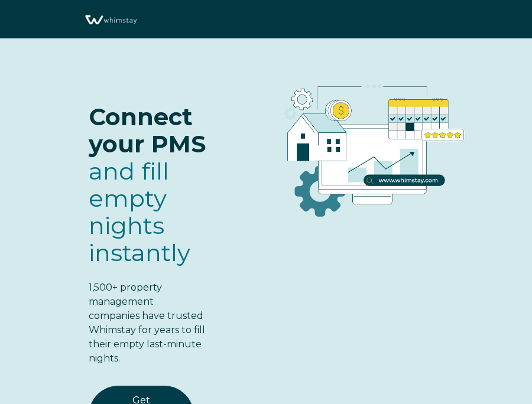 Image resolution: width=532 pixels, height=404 pixels. I want to click on span: 1,500+ property management companies have trusted Whimstay for years to fill their empty last-min..., so click(147, 323).